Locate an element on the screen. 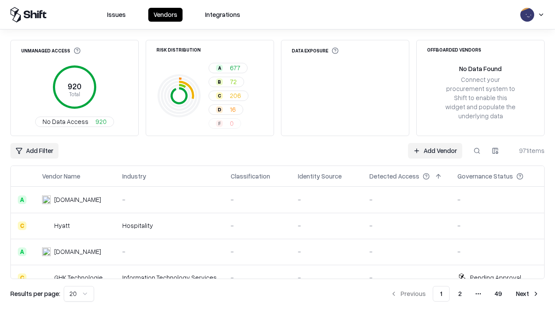  div: Vendor Name is located at coordinates (61, 176).